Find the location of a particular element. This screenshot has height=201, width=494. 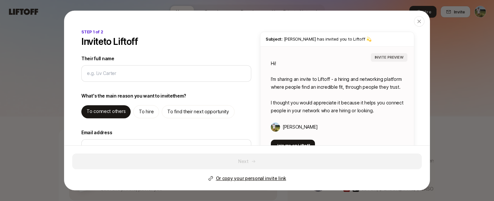

input: e.g. Liv Carter is located at coordinates (166, 73).